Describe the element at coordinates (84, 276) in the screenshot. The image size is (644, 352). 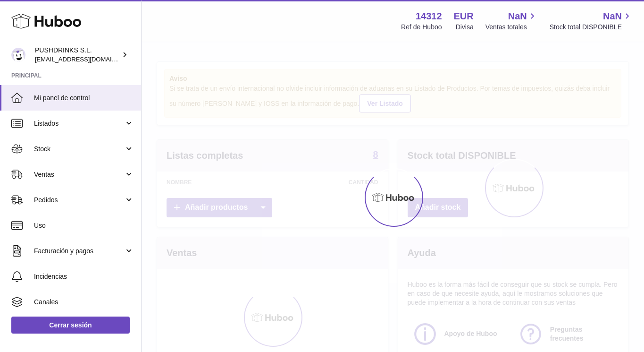
I see `span: Incidencias` at that location.